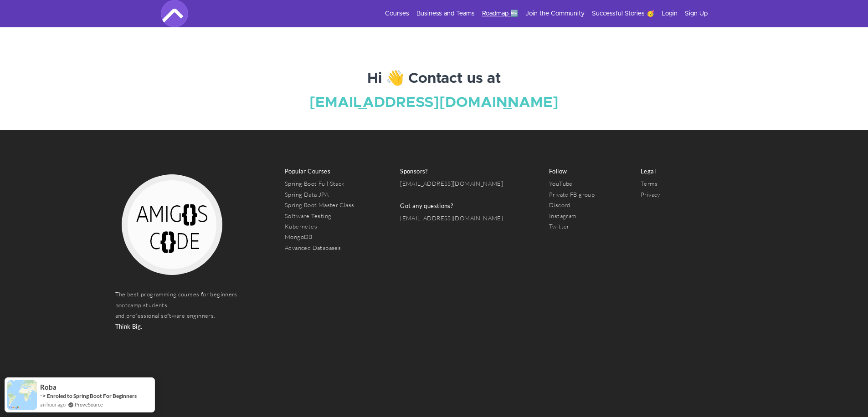  I want to click on b: Think Big., so click(129, 327).